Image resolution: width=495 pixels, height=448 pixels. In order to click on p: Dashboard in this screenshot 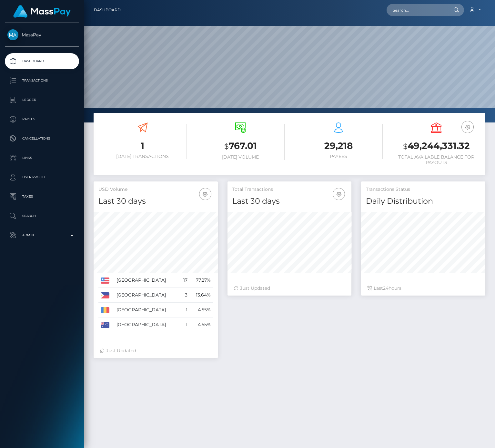, I will do `click(42, 61)`.